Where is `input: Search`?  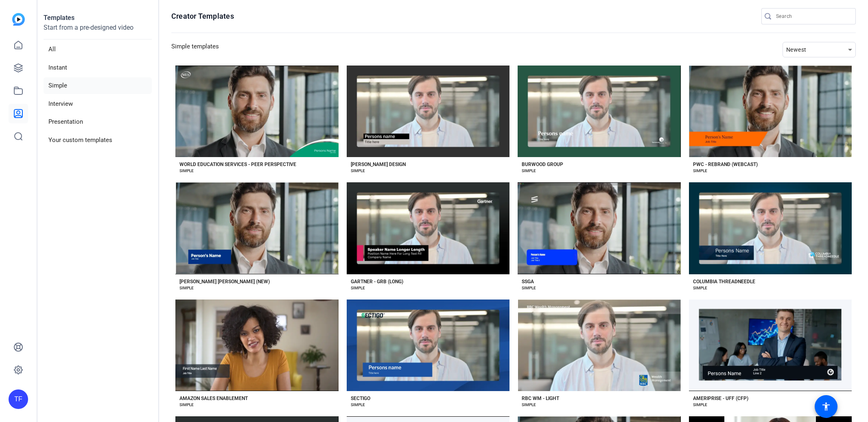 input: Search is located at coordinates (813, 16).